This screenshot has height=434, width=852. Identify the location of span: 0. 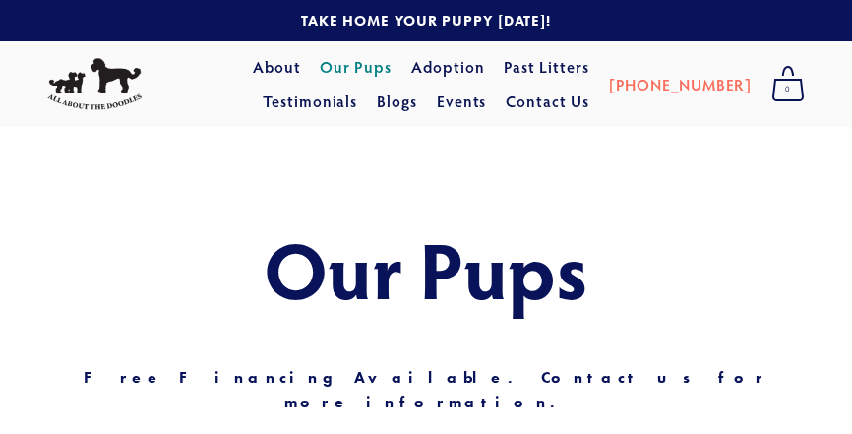
(788, 90).